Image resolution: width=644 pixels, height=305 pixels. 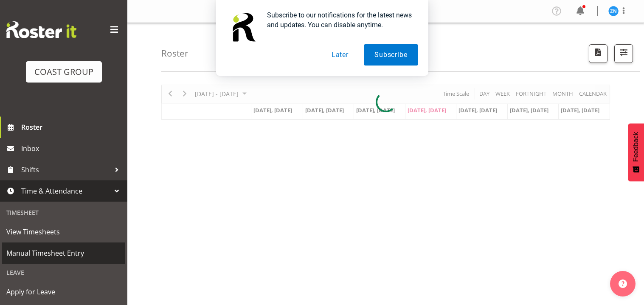 What do you see at coordinates (636, 147) in the screenshot?
I see `span: Feedback` at bounding box center [636, 147].